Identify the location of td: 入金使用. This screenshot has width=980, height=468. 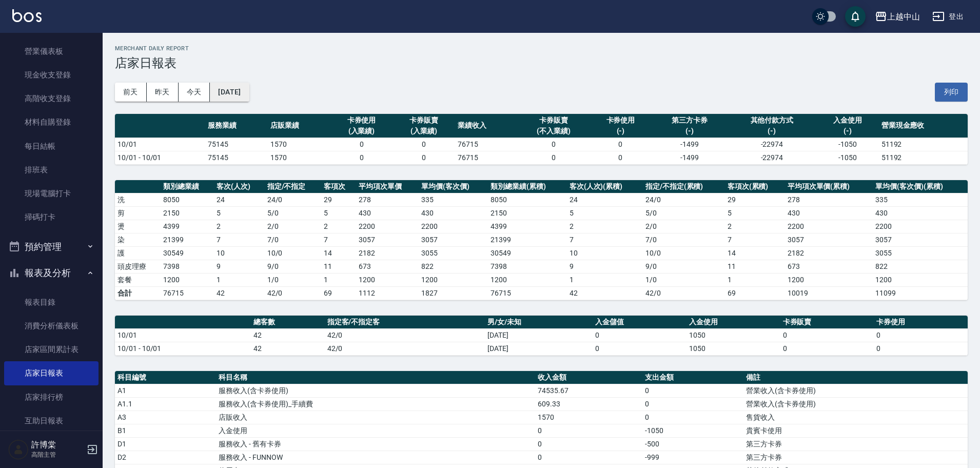
(375, 431).